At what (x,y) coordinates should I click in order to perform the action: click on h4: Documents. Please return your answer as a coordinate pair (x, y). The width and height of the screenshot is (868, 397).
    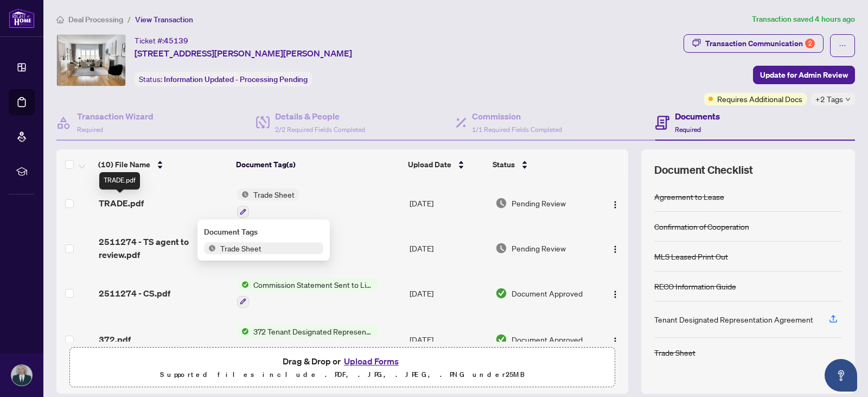
    Looking at the image, I should click on (697, 116).